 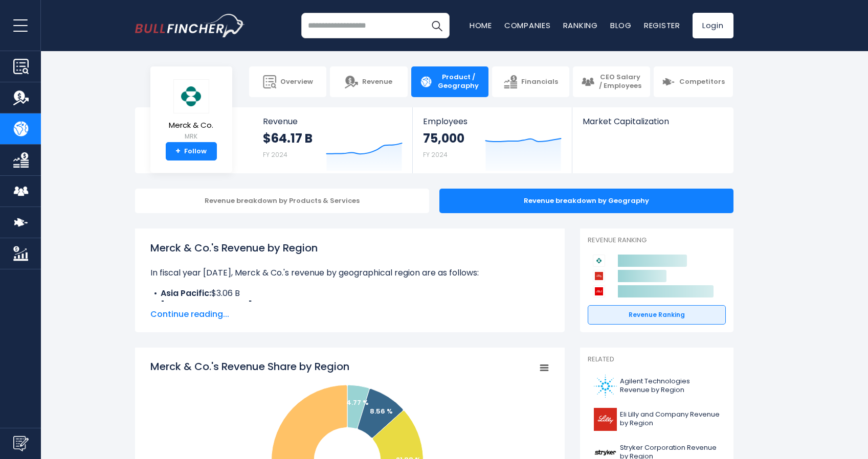 What do you see at coordinates (669, 419) in the screenshot?
I see `span: Eli Lilly and Company Revenue by Region` at bounding box center [669, 419].